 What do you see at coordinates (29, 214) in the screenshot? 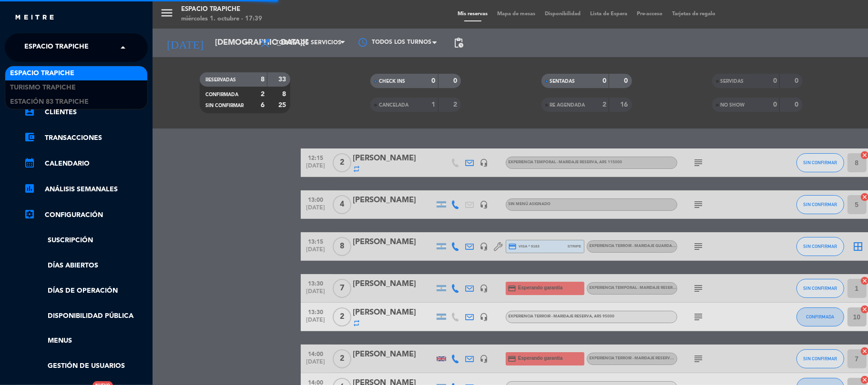
I see `i: settings_applications` at bounding box center [29, 214].